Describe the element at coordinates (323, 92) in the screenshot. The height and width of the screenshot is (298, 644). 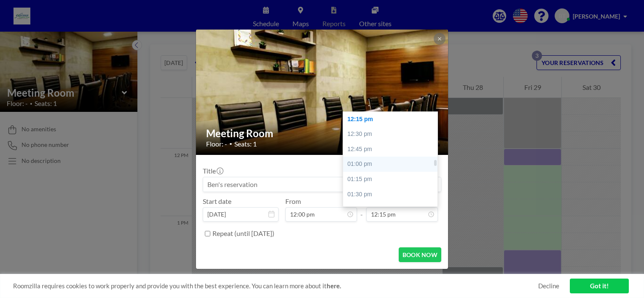
I see `img: 537.jpg` at that location.